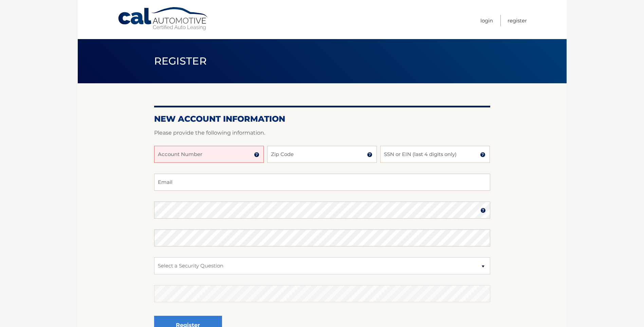 The width and height of the screenshot is (644, 327). I want to click on a: Login, so click(487, 21).